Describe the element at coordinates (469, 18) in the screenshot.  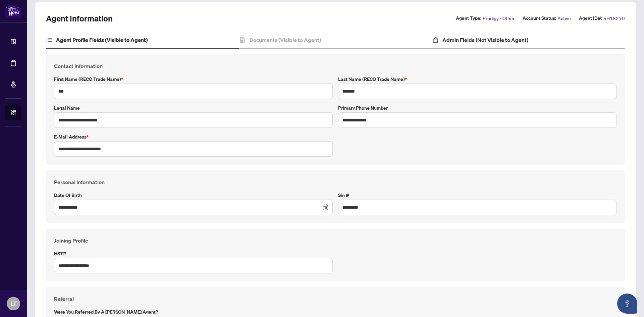
I see `label: Agent Type:` at that location.